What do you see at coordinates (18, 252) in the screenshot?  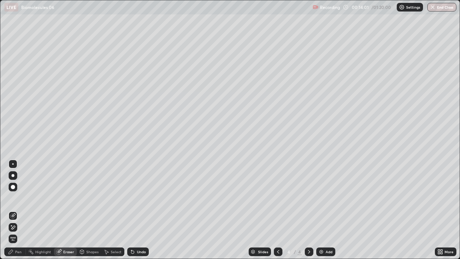 I see `div: Pen` at bounding box center [18, 252].